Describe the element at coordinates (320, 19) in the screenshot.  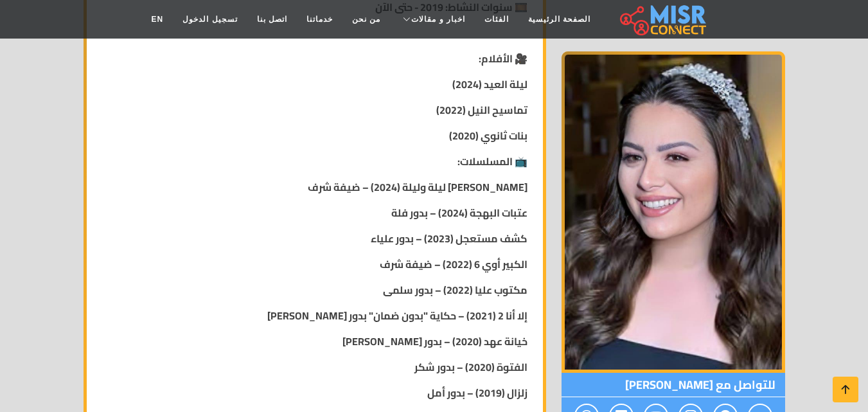
I see `a: خدماتنا` at that location.